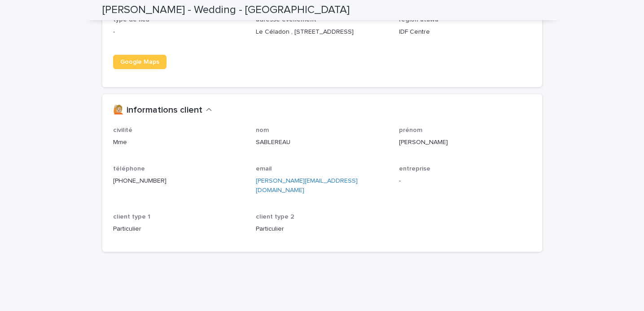 The width and height of the screenshot is (644, 311). I want to click on span: nom, so click(262, 130).